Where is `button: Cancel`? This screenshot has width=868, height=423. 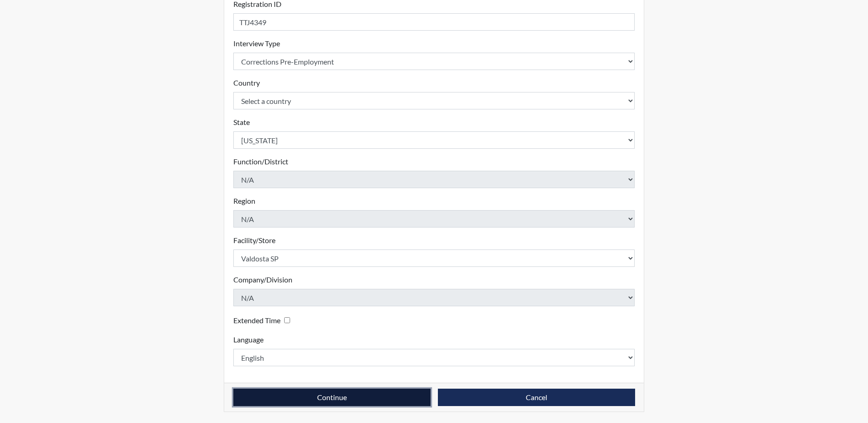 button: Cancel is located at coordinates (536, 397).